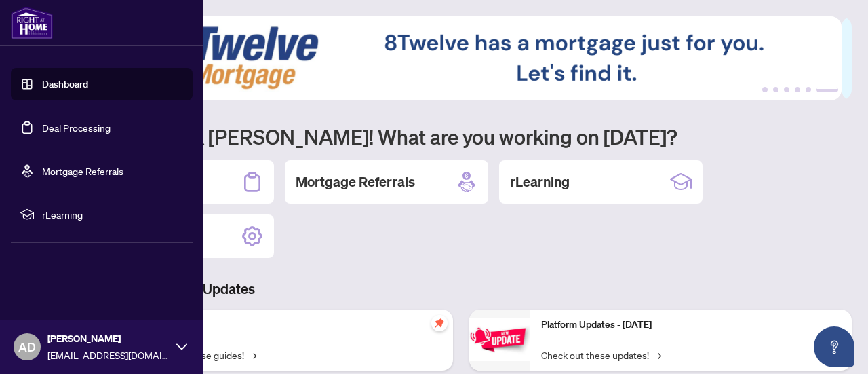  What do you see at coordinates (113, 214) in the screenshot?
I see `span: rLearning` at bounding box center [113, 214].